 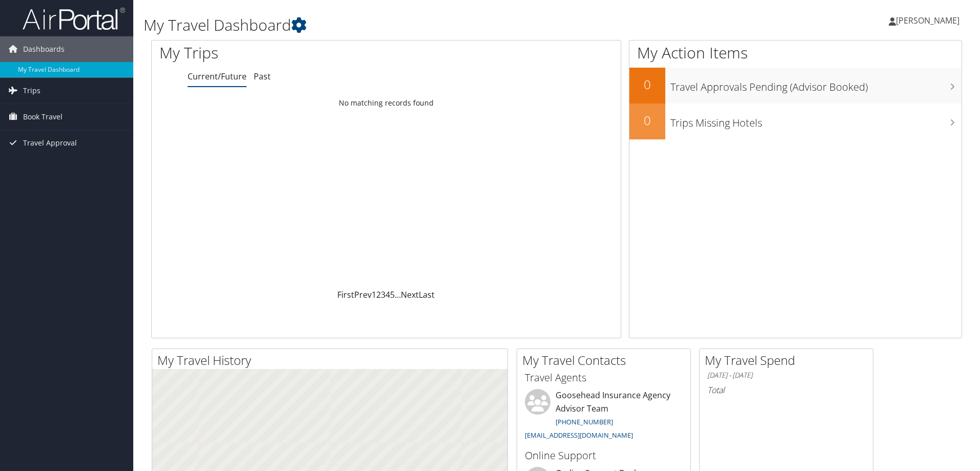 I want to click on span: Travel Approval, so click(x=50, y=143).